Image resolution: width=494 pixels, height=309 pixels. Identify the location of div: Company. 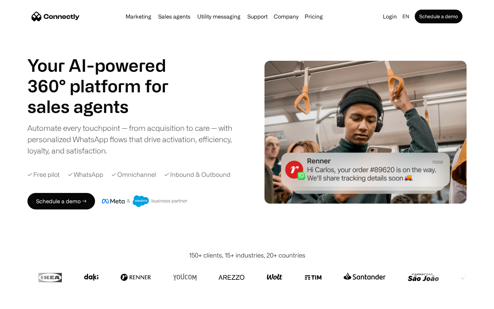
(286, 16).